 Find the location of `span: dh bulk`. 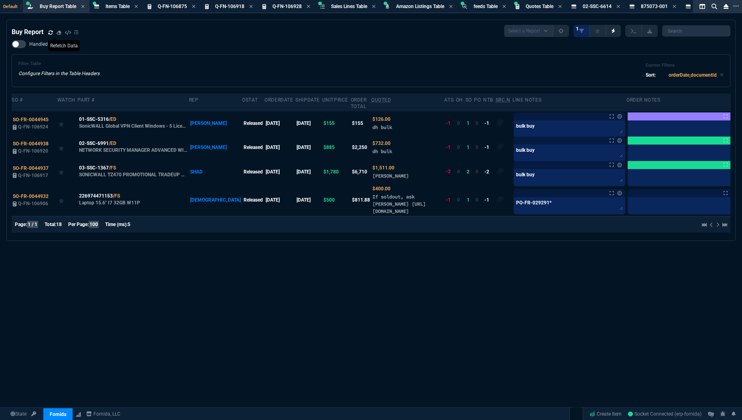

span: dh bulk is located at coordinates (382, 151).